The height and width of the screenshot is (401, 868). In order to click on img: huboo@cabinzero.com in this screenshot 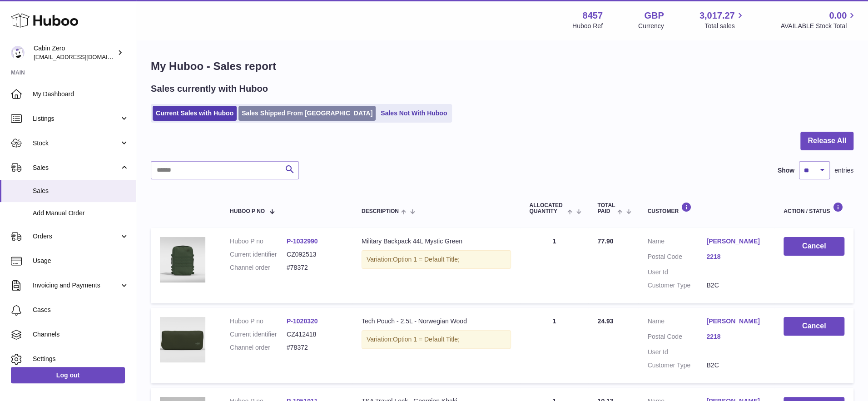, I will do `click(18, 53)`.